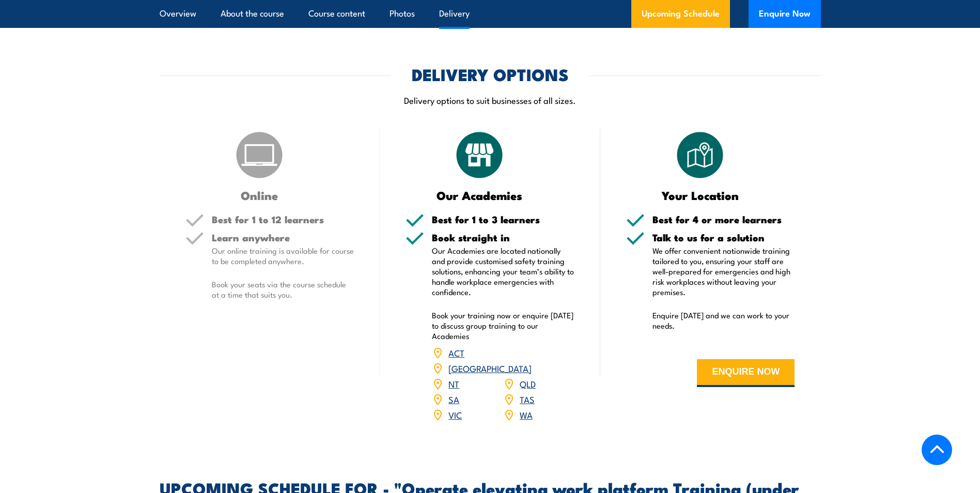 The image size is (980, 493). Describe the element at coordinates (503, 272) in the screenshot. I see `p: Our Academies are located nationally and provide customised safety training solutions, enhancing ...` at that location.